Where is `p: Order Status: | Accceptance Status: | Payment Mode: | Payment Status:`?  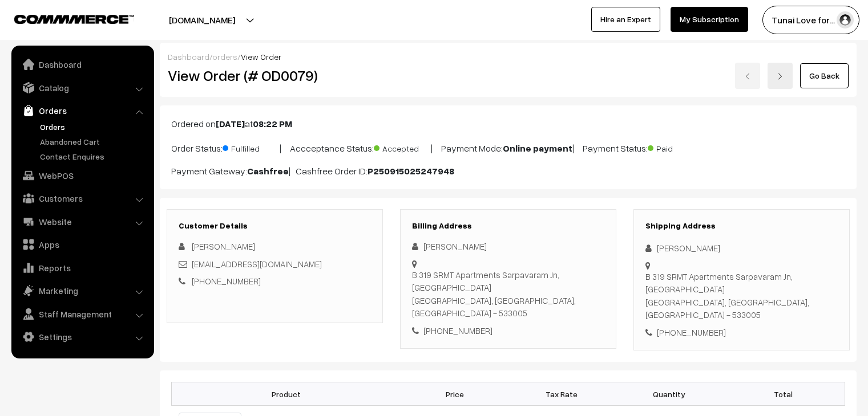
p: Order Status: | Accceptance Status: | Payment Mode: | Payment Status: is located at coordinates (508, 147).